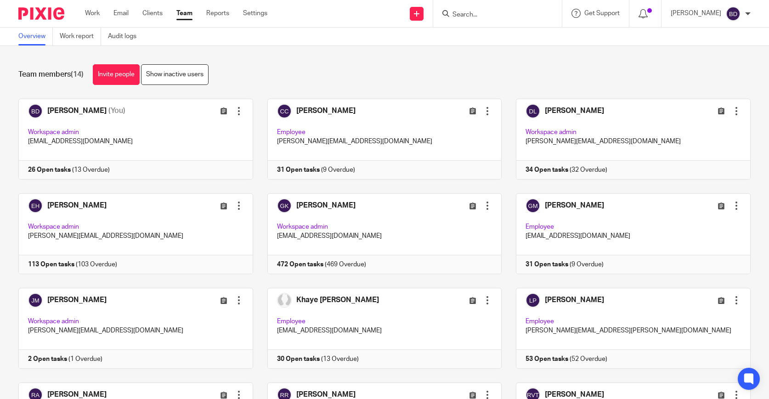  Describe the element at coordinates (116, 74) in the screenshot. I see `a: Invite people` at that location.